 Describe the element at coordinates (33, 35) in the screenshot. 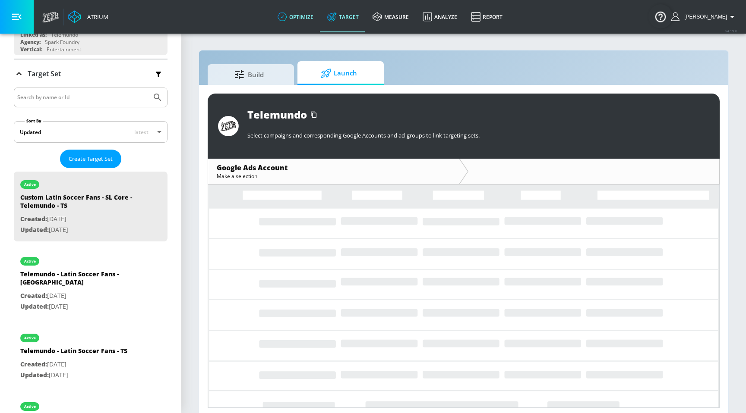

I see `div: Linked as:` at that location.